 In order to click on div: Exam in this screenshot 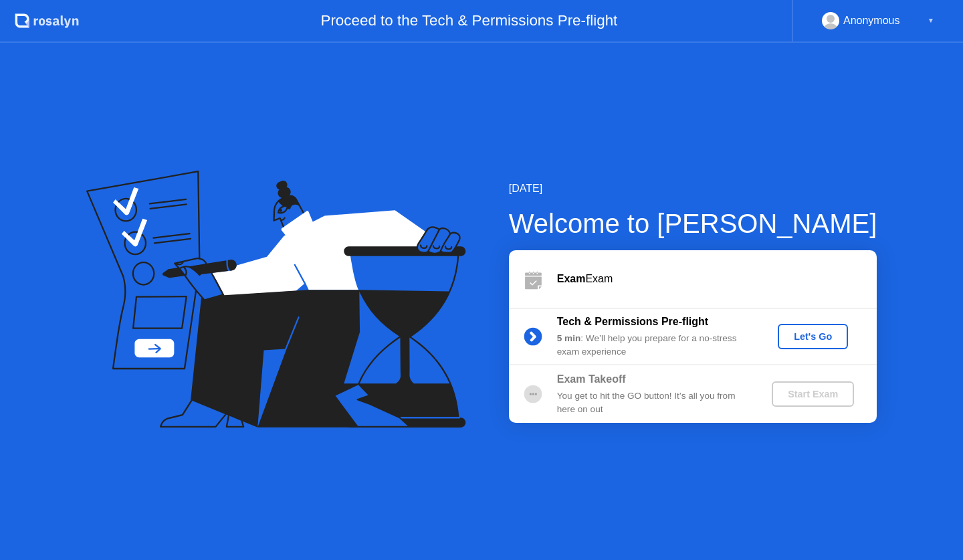, I will do `click(717, 279)`.